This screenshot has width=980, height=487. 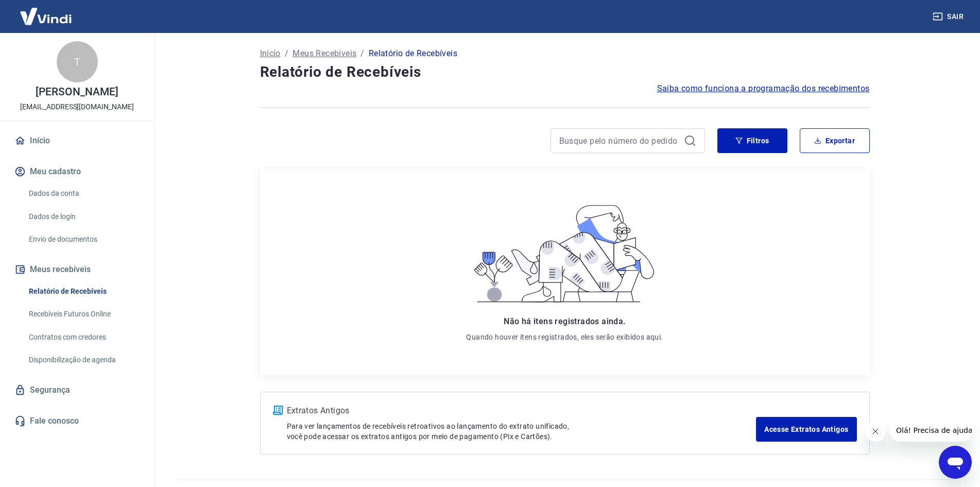 I want to click on img: Vindi, so click(x=46, y=16).